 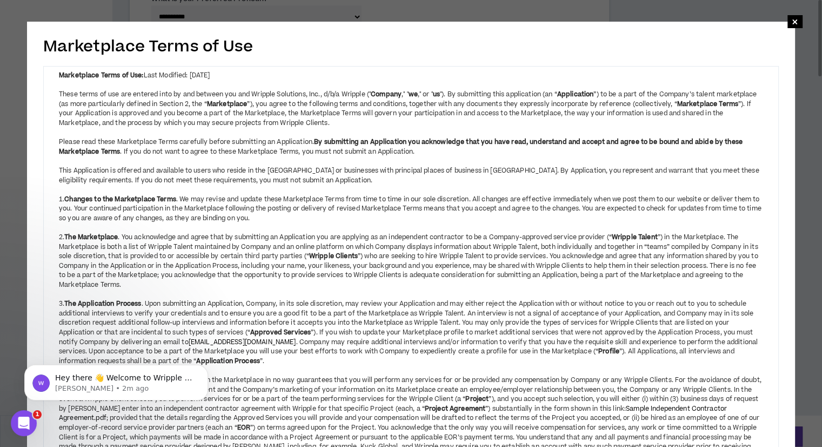 What do you see at coordinates (228, 361) in the screenshot?
I see `strong: Application Process` at bounding box center [228, 361].